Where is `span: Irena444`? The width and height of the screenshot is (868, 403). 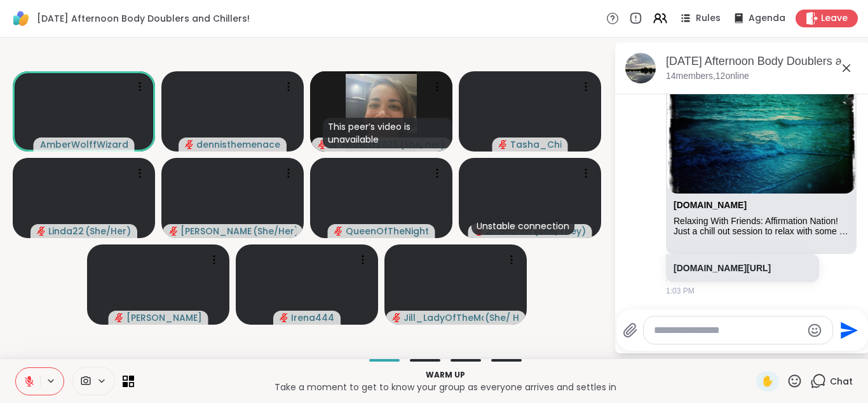
span: Irena444 is located at coordinates (312, 317).